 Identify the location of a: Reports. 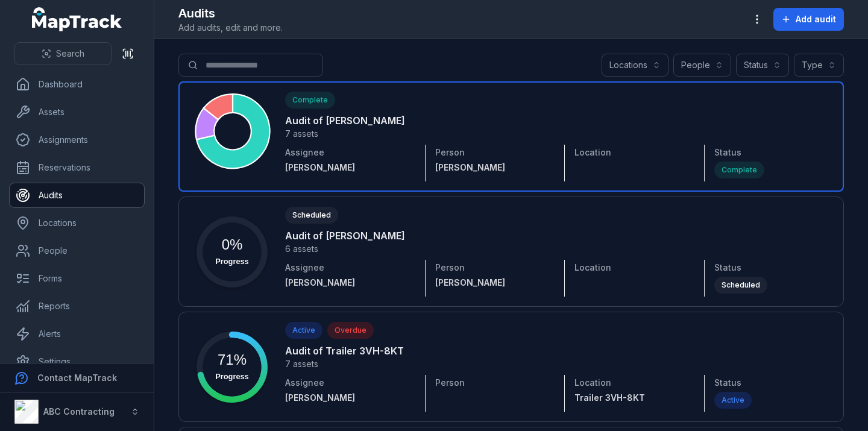
(76, 306).